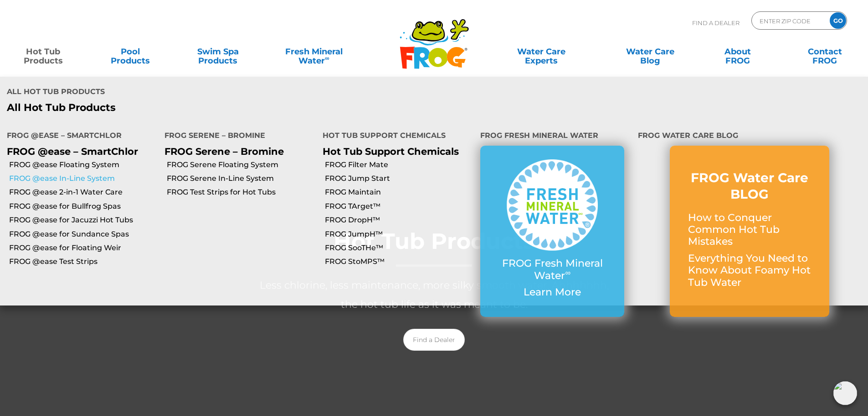  What do you see at coordinates (553, 231) in the screenshot?
I see `a: FROG Fresh Mineral Water∞ Learn More` at bounding box center [553, 231].